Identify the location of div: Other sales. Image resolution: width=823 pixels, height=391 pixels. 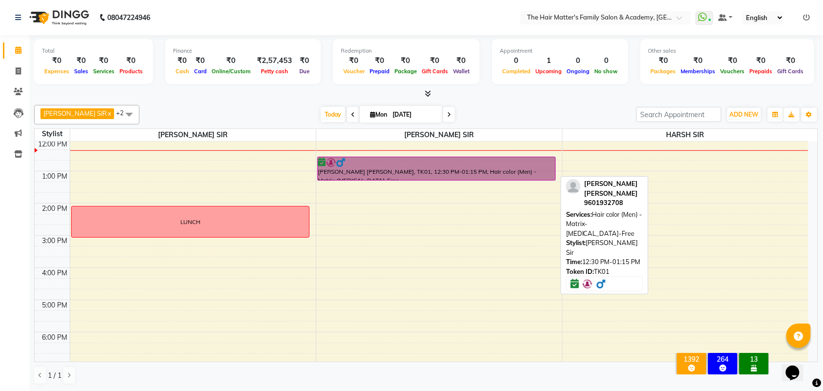
(728, 51).